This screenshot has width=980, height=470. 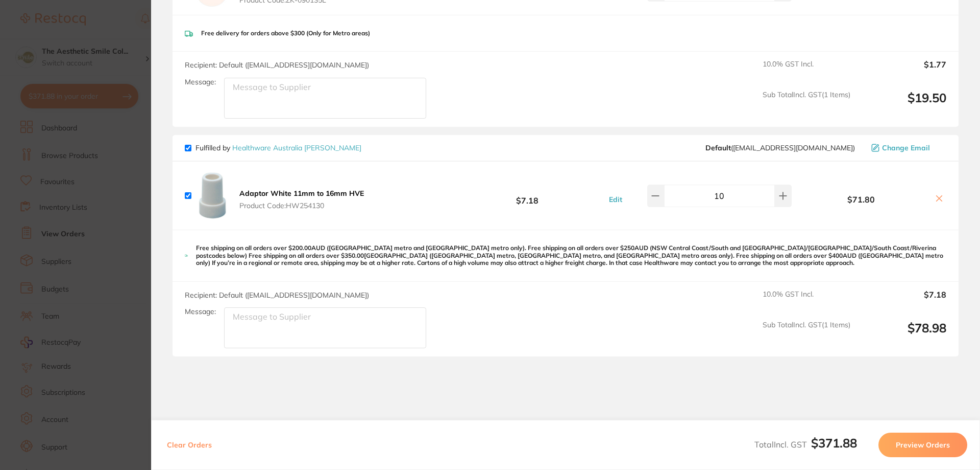 I want to click on p: Fulfilled by, so click(x=278, y=148).